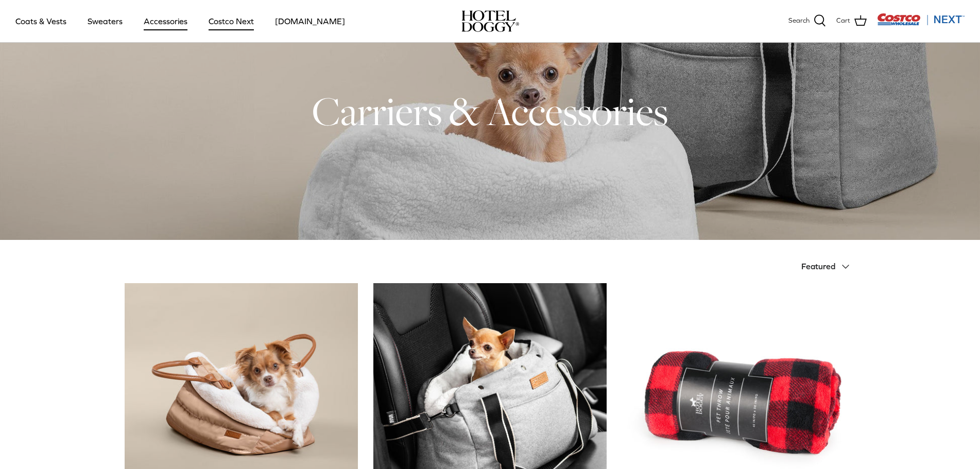 The width and height of the screenshot is (980, 469). What do you see at coordinates (165, 21) in the screenshot?
I see `a: Accessories` at bounding box center [165, 21].